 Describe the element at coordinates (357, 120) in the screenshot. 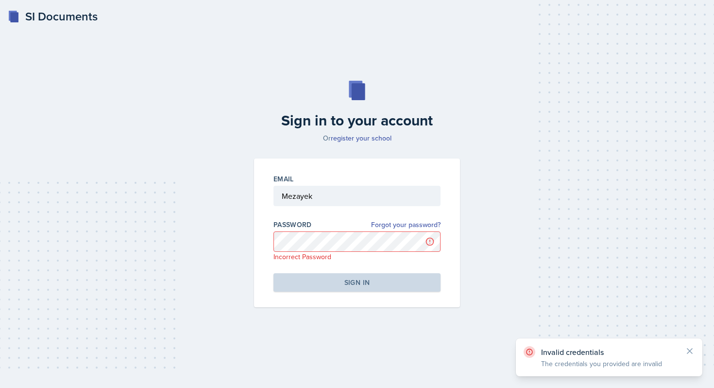

I see `h2: Sign in to your account` at that location.